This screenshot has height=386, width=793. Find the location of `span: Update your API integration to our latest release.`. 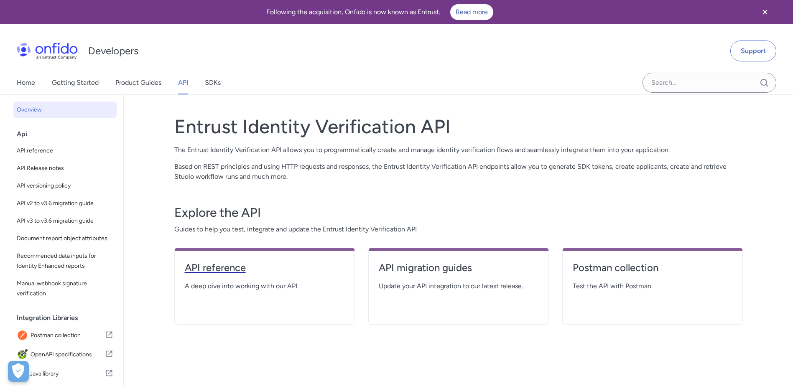

span: Update your API integration to our latest release. is located at coordinates (459, 286).